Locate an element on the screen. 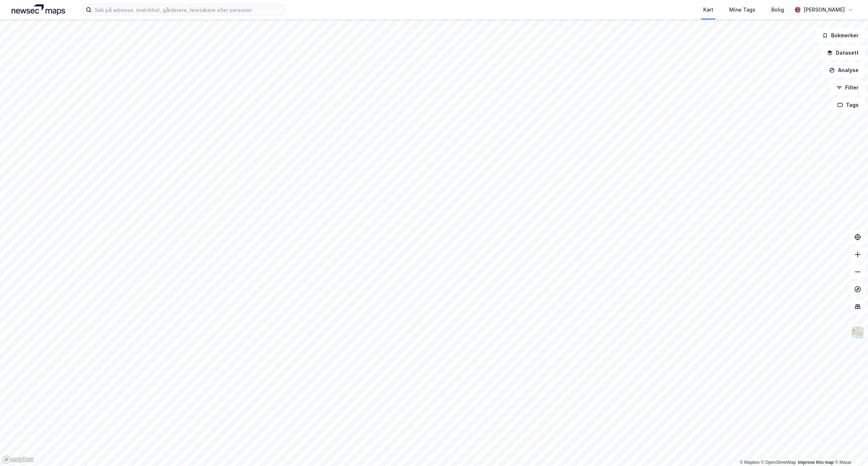  a: Mapbox homepage is located at coordinates (18, 460).